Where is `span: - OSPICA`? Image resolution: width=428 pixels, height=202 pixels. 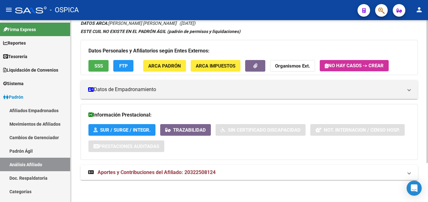
span: - OSPICA is located at coordinates (64, 10).